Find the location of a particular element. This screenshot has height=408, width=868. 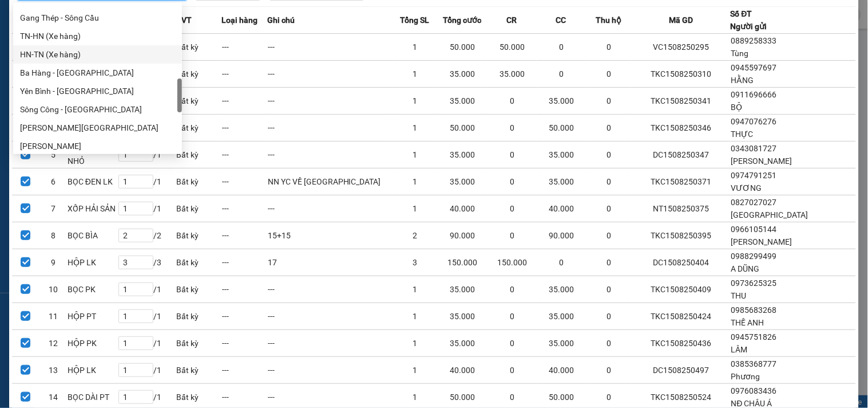

td: NT1508250375 is located at coordinates (681, 208).